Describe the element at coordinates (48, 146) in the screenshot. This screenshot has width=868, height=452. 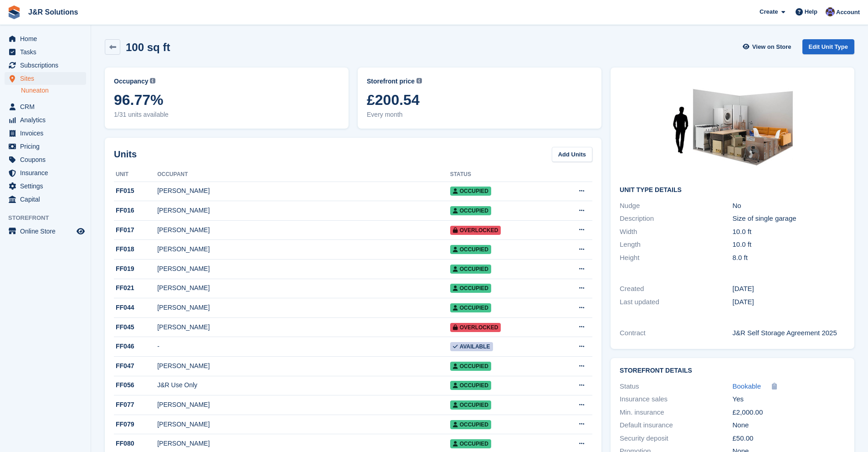
I see `span: Pricing` at that location.